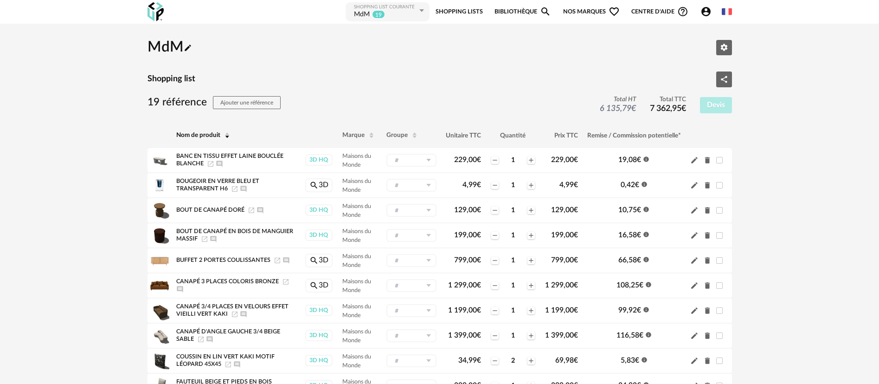 The width and height of the screenshot is (879, 384). What do you see at coordinates (171, 79) in the screenshot?
I see `h4: Shopping list` at bounding box center [171, 79].